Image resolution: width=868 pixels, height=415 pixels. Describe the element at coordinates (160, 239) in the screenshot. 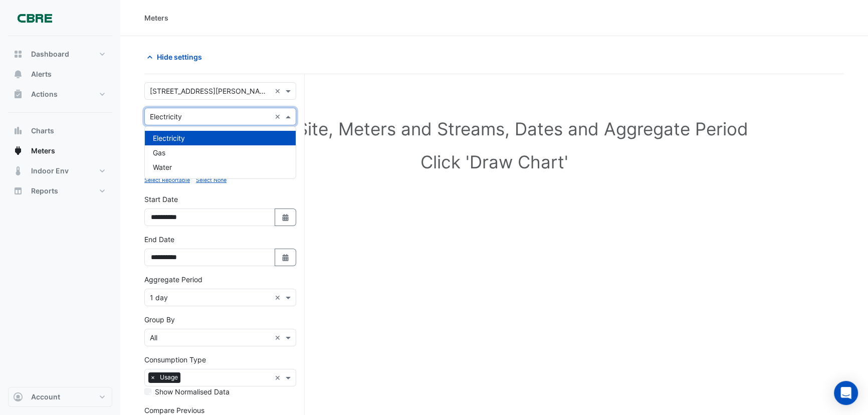

I see `label: End Date` at that location.